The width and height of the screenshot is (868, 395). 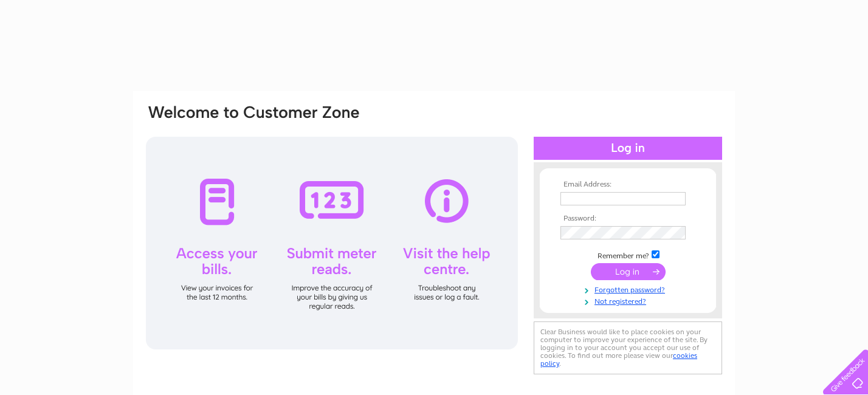 I want to click on a: cookies policy, so click(x=619, y=359).